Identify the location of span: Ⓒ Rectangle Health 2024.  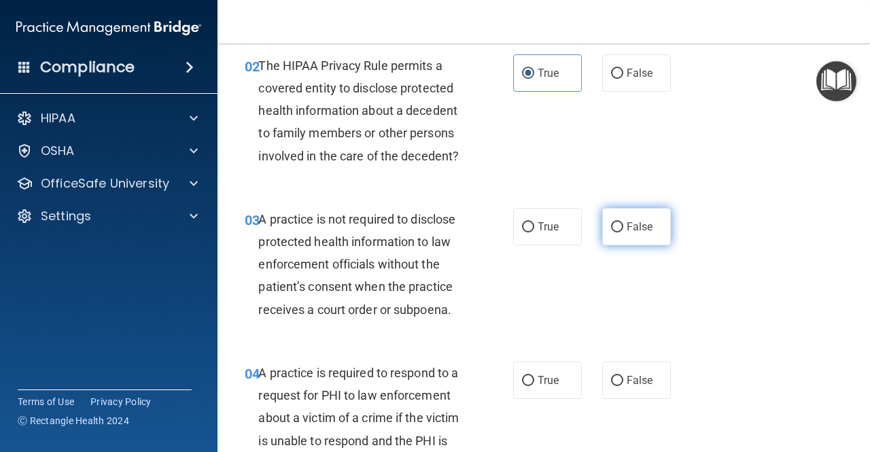
(73, 421).